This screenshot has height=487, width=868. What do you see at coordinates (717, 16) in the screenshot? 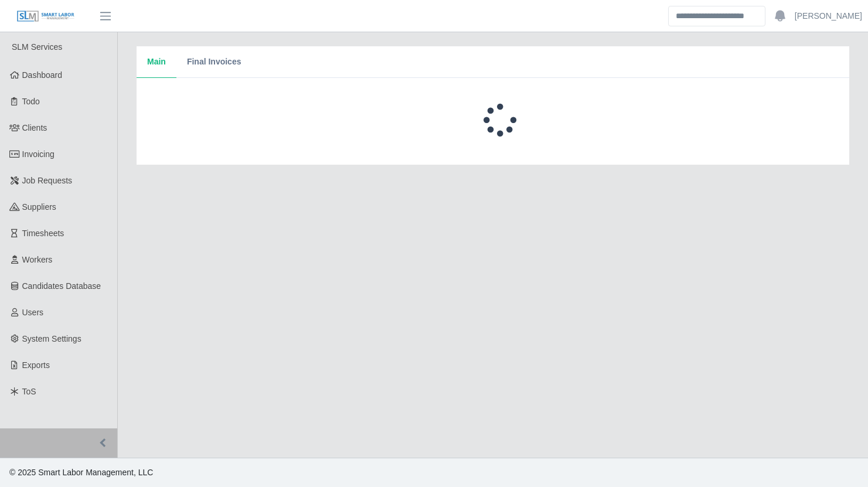
I see `input: Search` at bounding box center [717, 16].